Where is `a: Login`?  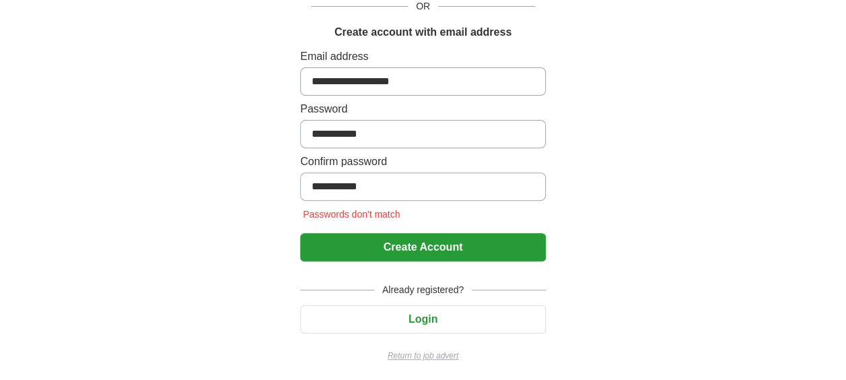 a: Login is located at coordinates (423, 318).